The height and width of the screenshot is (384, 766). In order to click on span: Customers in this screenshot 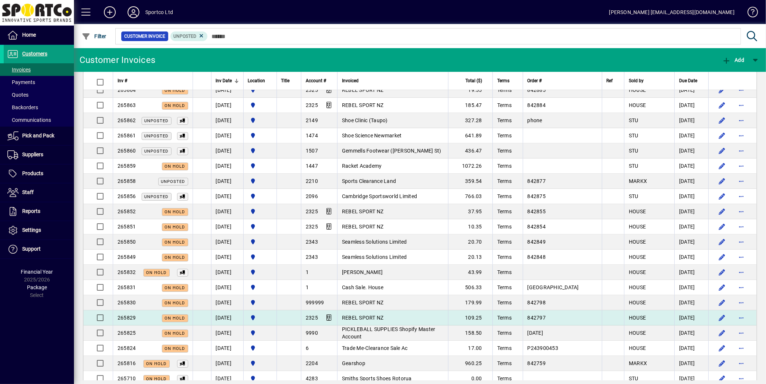, I will do `click(35, 54)`.